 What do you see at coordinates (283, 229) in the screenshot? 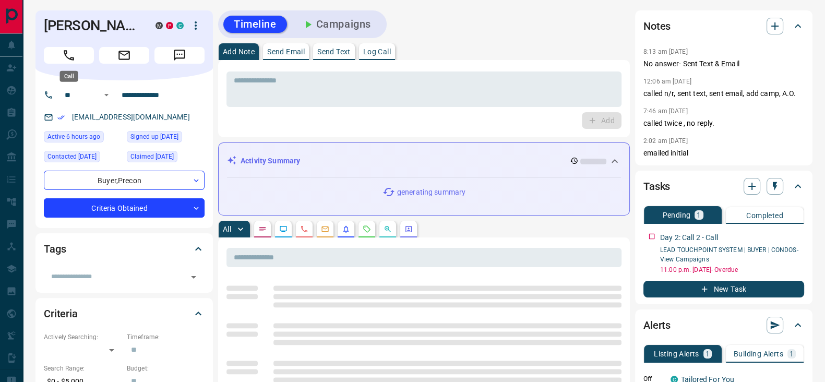
I see `svg: Lead Browsing Activity` at bounding box center [283, 229].